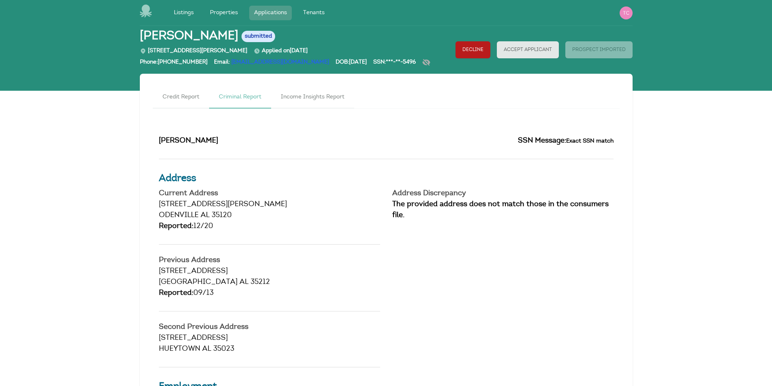  What do you see at coordinates (258, 36) in the screenshot?
I see `span: submitted` at bounding box center [258, 36].